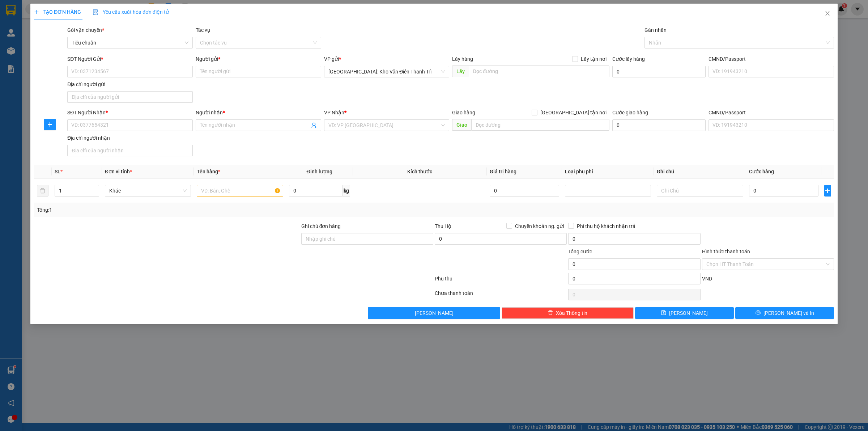  Describe the element at coordinates (258, 59) in the screenshot. I see `div: Người gửi` at that location.